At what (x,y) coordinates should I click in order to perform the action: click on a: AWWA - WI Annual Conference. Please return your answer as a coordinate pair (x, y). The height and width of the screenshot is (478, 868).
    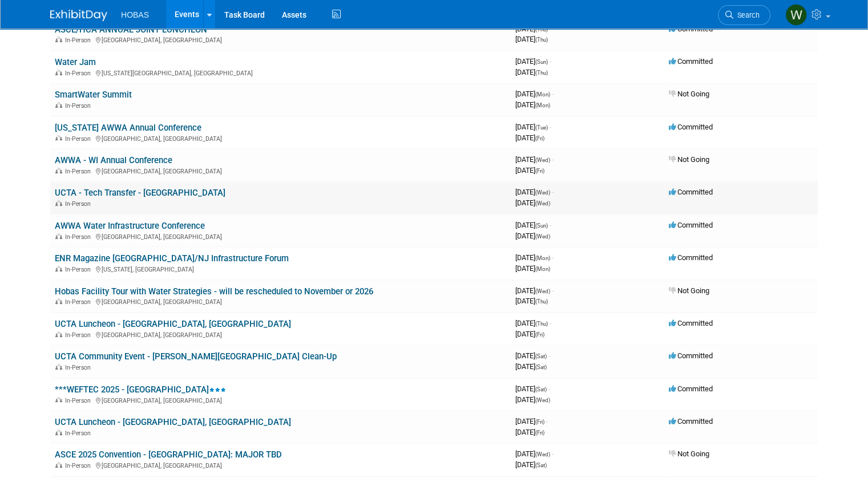
    Looking at the image, I should click on (113, 160).